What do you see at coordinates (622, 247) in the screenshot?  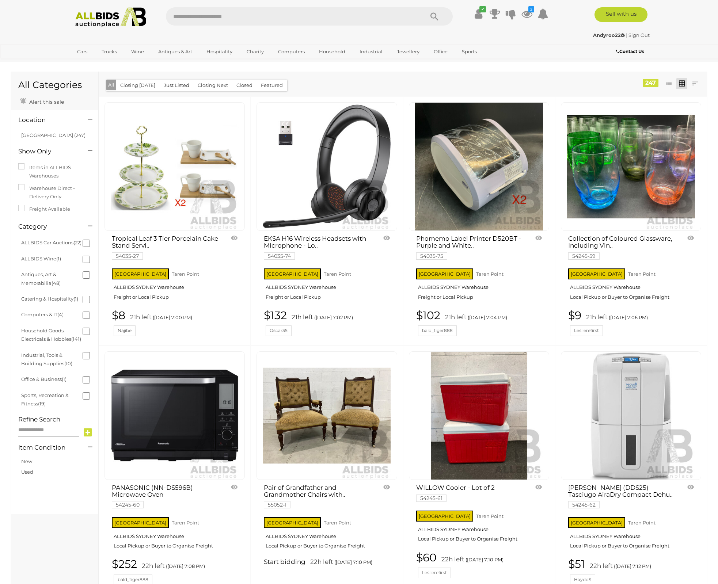 I see `a: Collection of Coloured Glassware, Including Vin.. 54245-59` at bounding box center [622, 247].